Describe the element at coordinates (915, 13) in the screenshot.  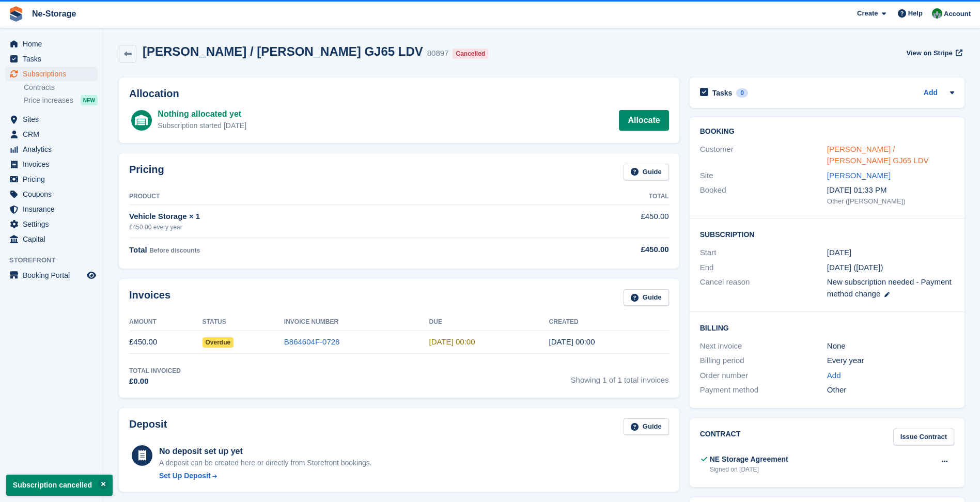
I see `span: Help` at that location.